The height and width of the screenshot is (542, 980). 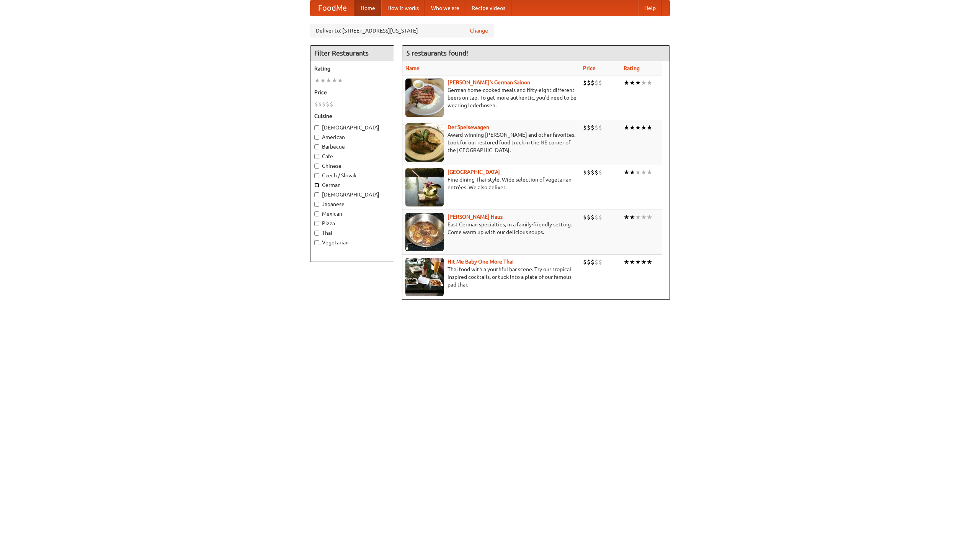 What do you see at coordinates (352, 156) in the screenshot?
I see `label: Cafe` at bounding box center [352, 156].